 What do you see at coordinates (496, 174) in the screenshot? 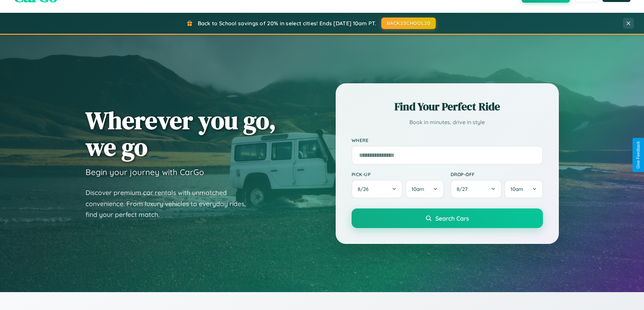
I see `label: Drop-off` at bounding box center [496, 174].